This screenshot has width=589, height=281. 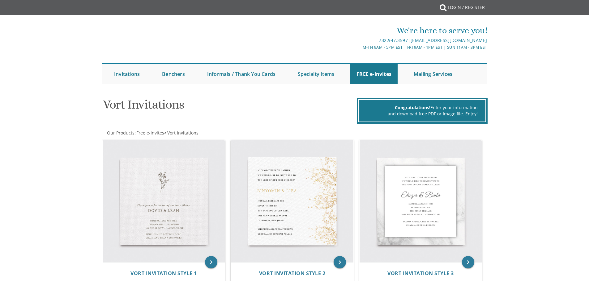 What do you see at coordinates (241, 74) in the screenshot?
I see `a: Informals / Thank You Cards` at bounding box center [241, 74].